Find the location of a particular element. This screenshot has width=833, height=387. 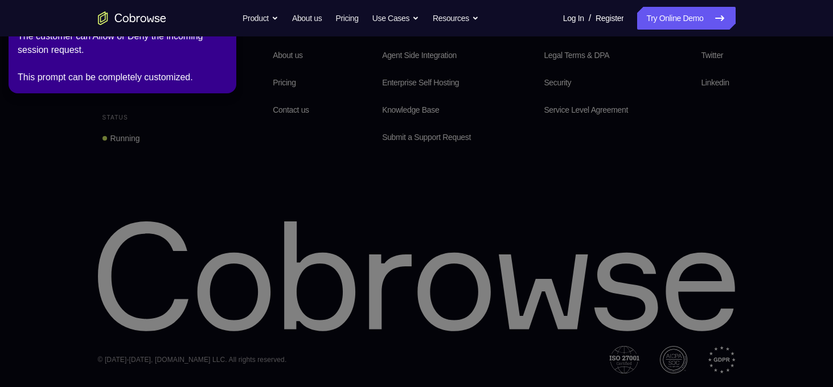

button: Cancel is located at coordinates (214, 212).